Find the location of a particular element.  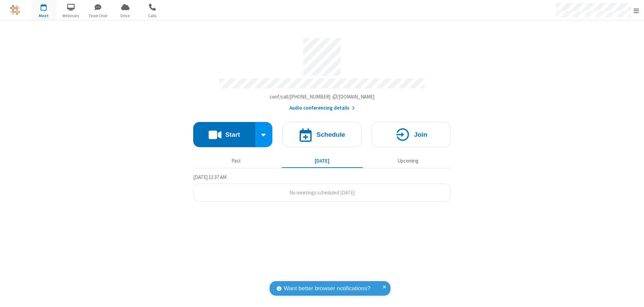

h4: Start is located at coordinates (233, 134).